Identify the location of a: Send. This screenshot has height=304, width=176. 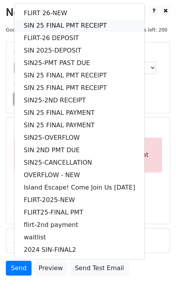
(19, 268).